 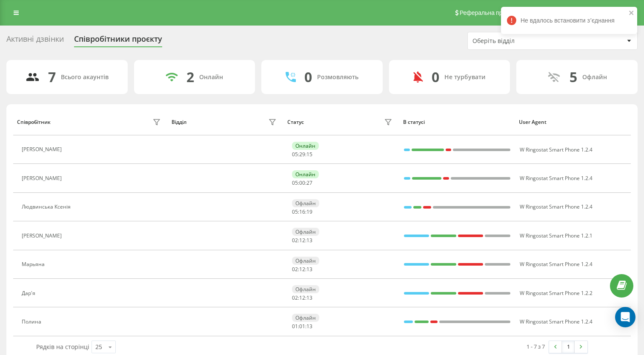 I want to click on div: Оберіть відділ, so click(x=523, y=41).